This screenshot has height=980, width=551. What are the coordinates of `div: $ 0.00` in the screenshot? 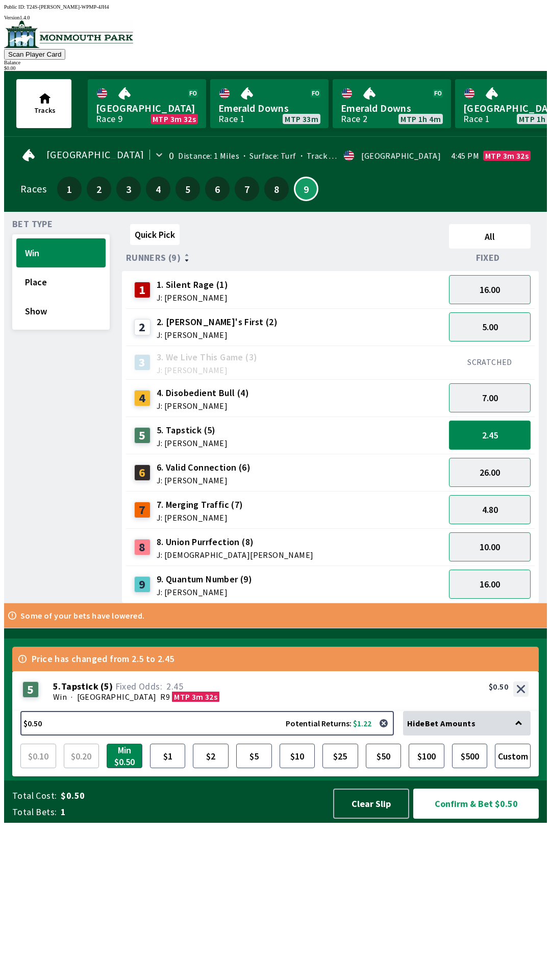 It's located at (276, 68).